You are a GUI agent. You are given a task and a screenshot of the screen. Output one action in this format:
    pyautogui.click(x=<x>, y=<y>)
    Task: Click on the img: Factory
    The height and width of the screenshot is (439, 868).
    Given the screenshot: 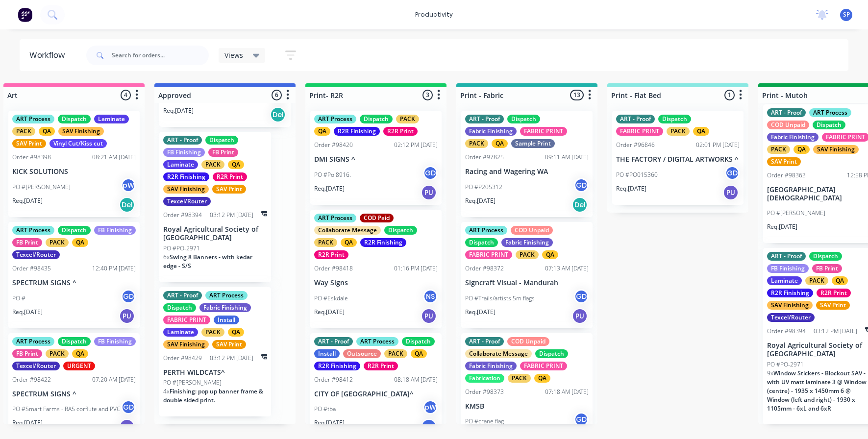 What is the action you would take?
    pyautogui.click(x=25, y=15)
    